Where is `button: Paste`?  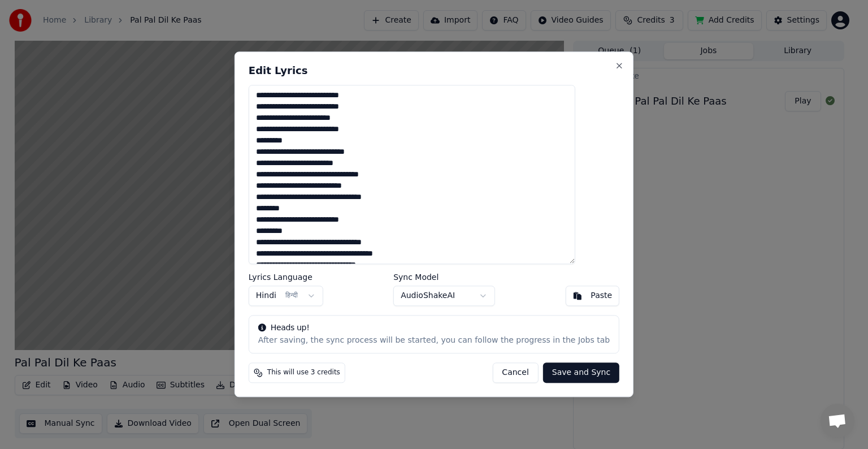
button: Paste is located at coordinates (592, 297).